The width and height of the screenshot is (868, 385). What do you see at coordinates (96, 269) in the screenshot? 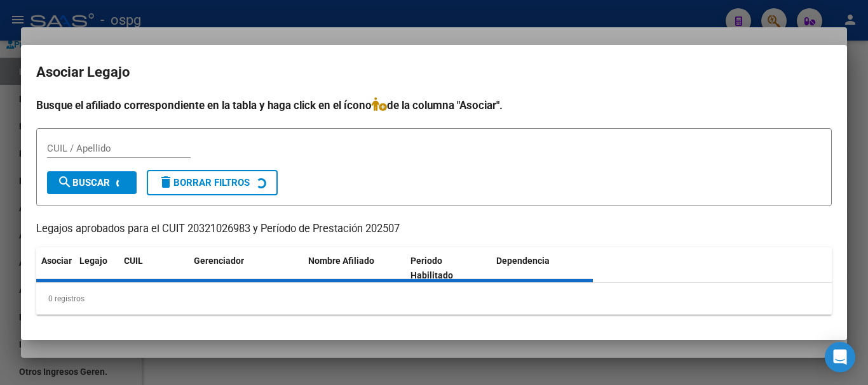
I see `datatable-header-cell: Legajo` at bounding box center [96, 269].